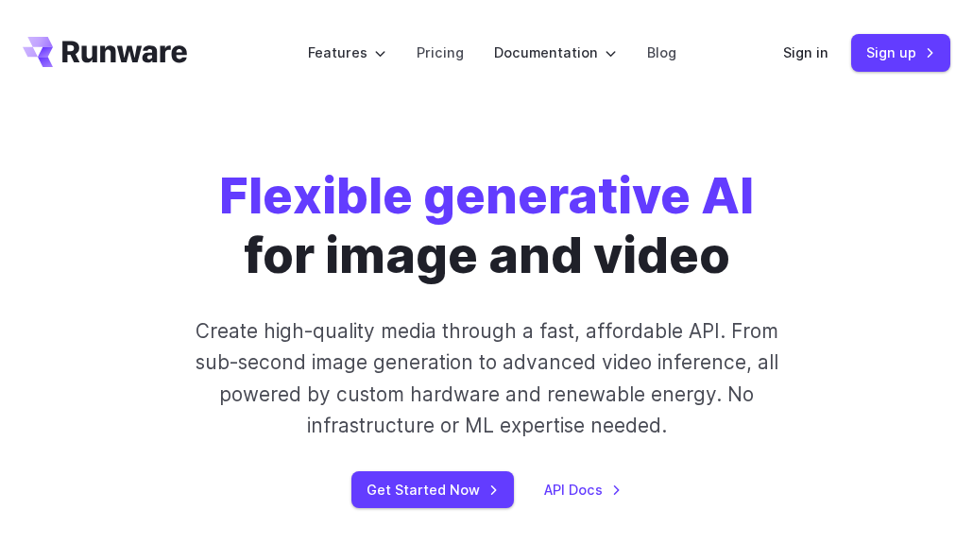 Image resolution: width=973 pixels, height=560 pixels. Describe the element at coordinates (486, 195) in the screenshot. I see `strong: Flexible generative AI` at that location.